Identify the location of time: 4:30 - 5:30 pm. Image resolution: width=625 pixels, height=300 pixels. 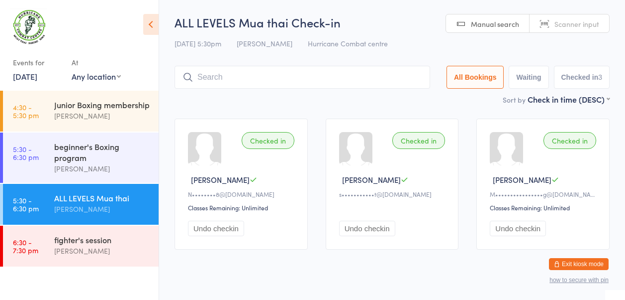
(26, 111).